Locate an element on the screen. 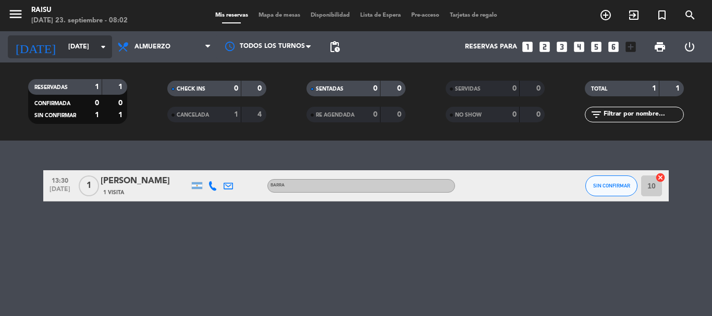  i: menu is located at coordinates (16, 14).